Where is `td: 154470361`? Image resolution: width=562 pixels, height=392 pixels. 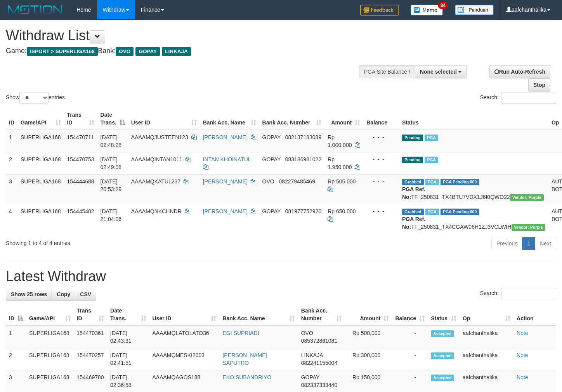 td: 154470361 is located at coordinates (90, 337).